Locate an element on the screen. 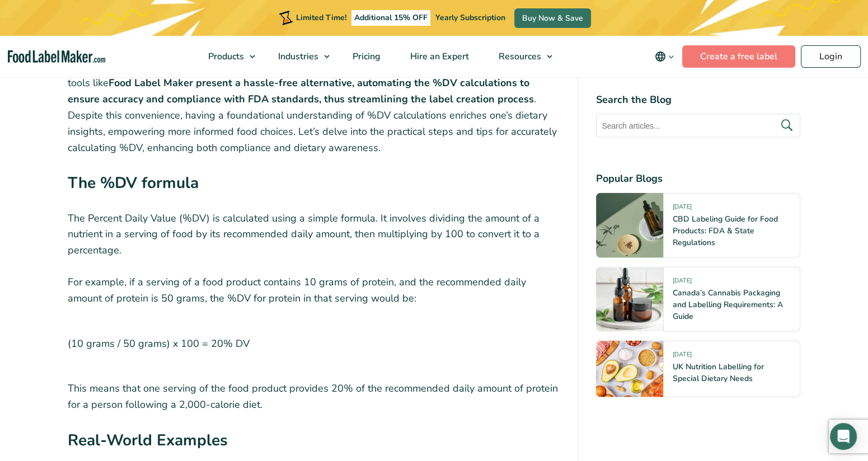 The height and width of the screenshot is (461, 868). a: UK Nutrition Labelling for Special Dietary Needs is located at coordinates (718, 372).